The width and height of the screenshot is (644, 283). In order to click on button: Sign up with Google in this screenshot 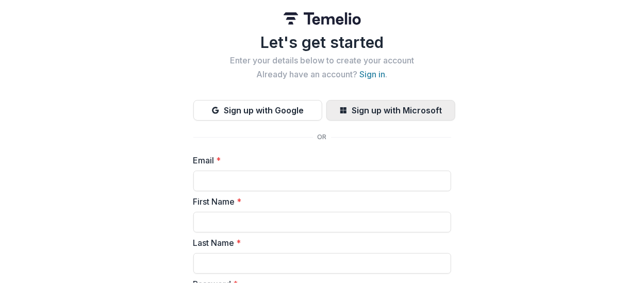, I will do `click(258, 110)`.